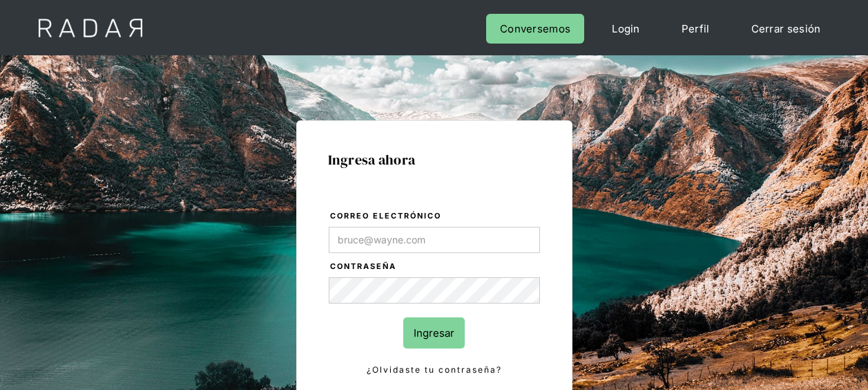  I want to click on label: Contraseña, so click(435, 267).